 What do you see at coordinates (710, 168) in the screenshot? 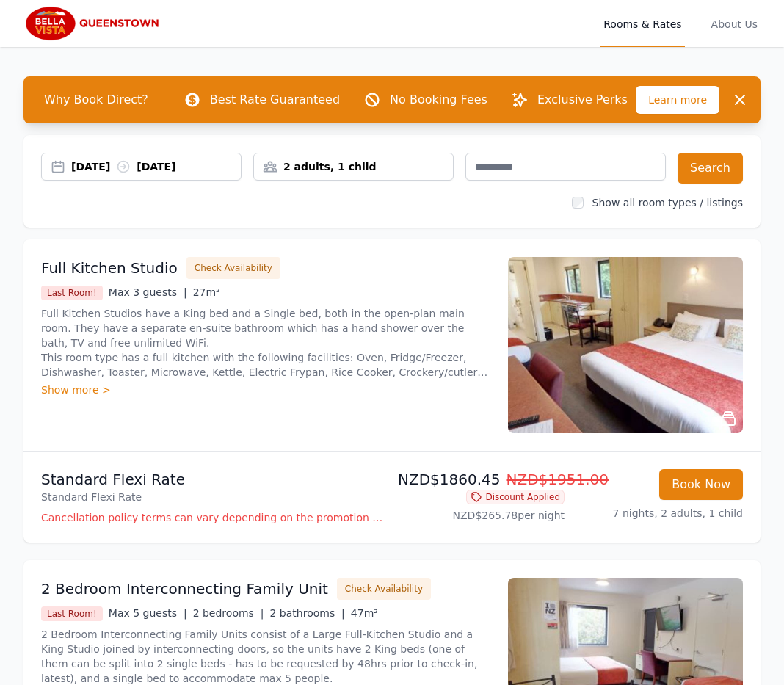
I see `button: Search` at bounding box center [710, 168].